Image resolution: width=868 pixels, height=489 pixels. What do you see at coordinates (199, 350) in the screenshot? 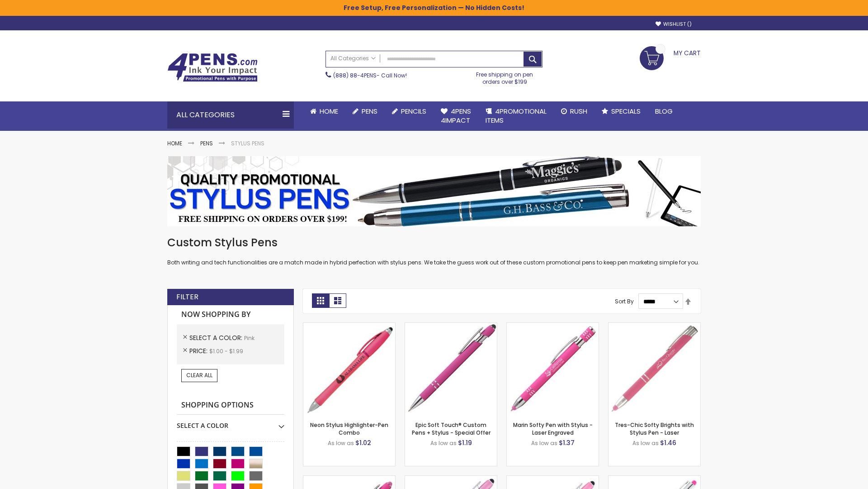
I see `span: Price` at bounding box center [199, 350].